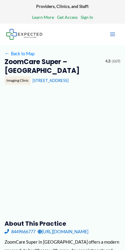 The height and width of the screenshot is (250, 125). What do you see at coordinates (24, 34) in the screenshot?
I see `img: Expected Healthcare Logo - side, dark font, small` at bounding box center [24, 34].